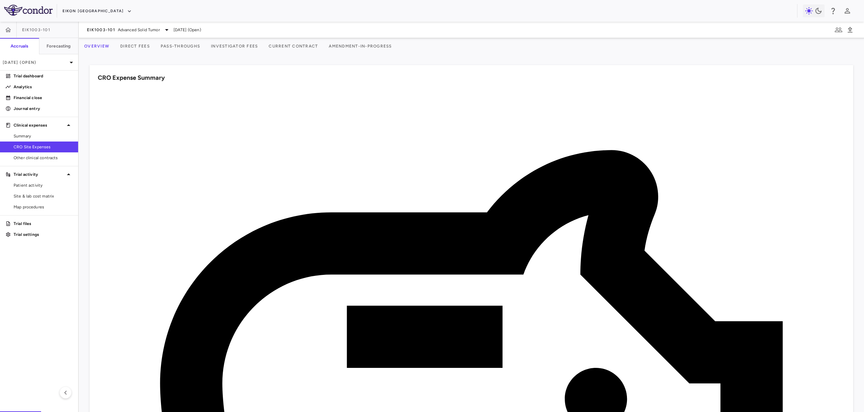 The width and height of the screenshot is (864, 412). What do you see at coordinates (43, 207) in the screenshot?
I see `span: Map procedures` at bounding box center [43, 207].